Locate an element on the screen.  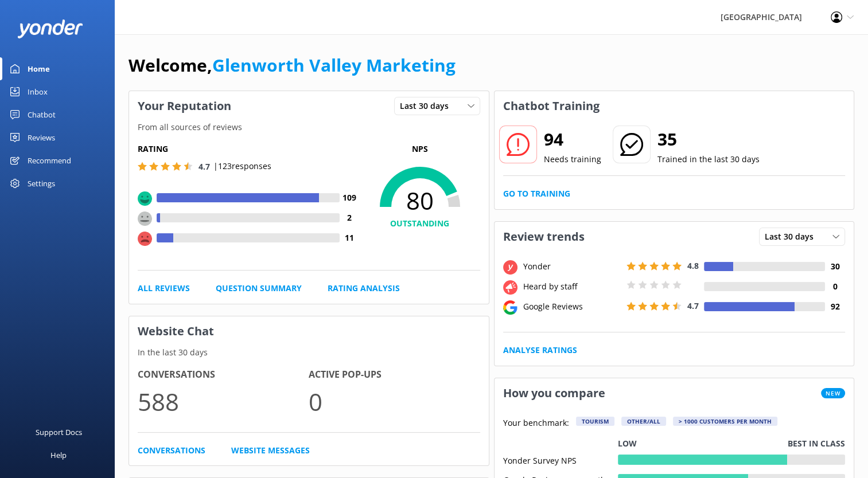
h4: 11 is located at coordinates (349, 238).